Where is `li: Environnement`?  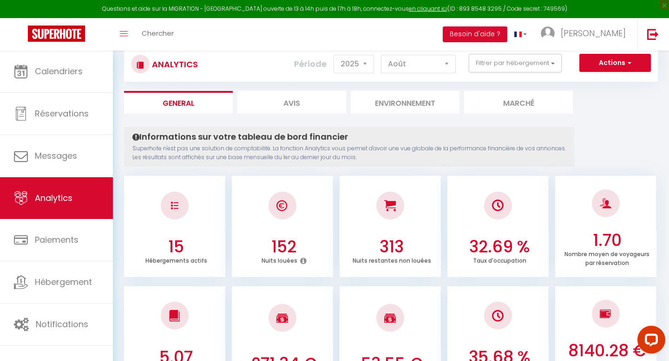 li: Environnement is located at coordinates (405, 102).